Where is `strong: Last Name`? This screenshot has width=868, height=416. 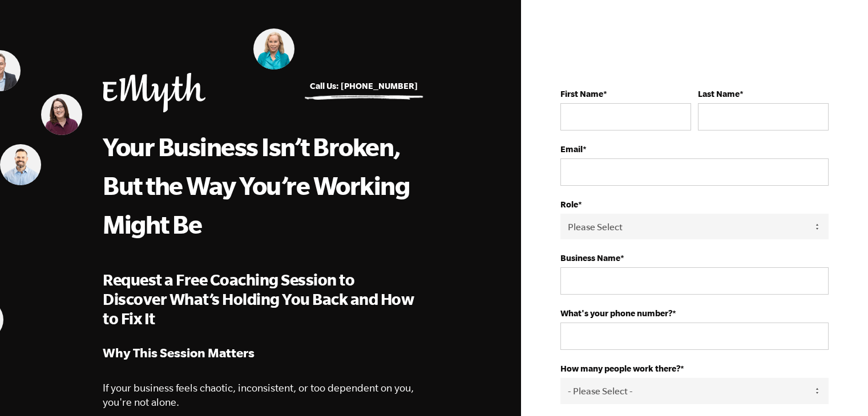
strong: Last Name is located at coordinates (719, 93).